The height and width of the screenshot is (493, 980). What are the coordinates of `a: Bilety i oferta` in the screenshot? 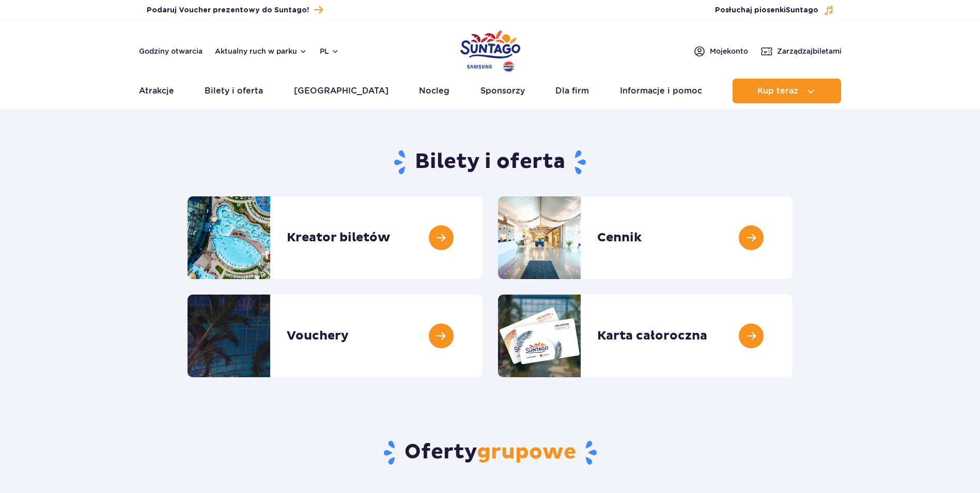 It's located at (233, 91).